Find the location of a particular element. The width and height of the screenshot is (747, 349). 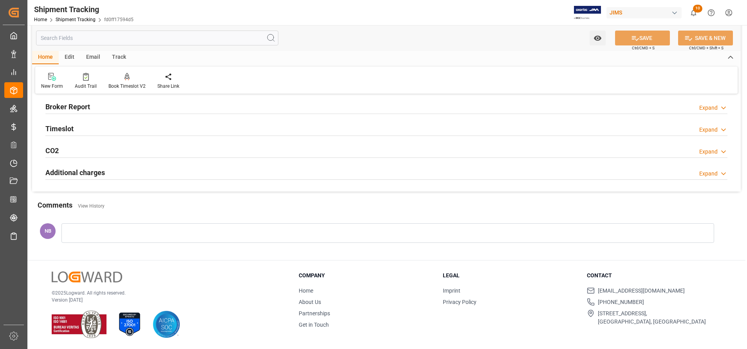

h2: Comments is located at coordinates (55, 205).